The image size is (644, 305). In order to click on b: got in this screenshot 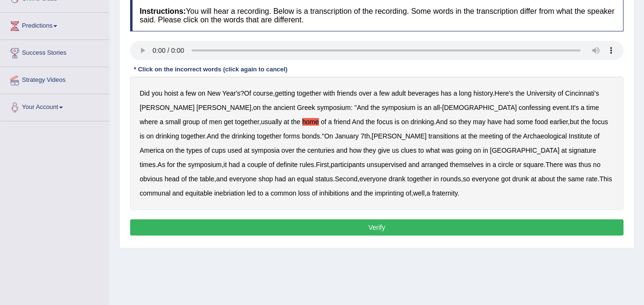, I will do `click(505, 179)`.